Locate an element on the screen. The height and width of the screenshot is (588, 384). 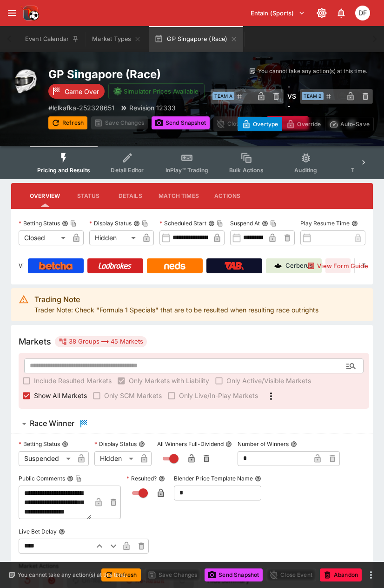
p: Suspend At is located at coordinates (245, 223).